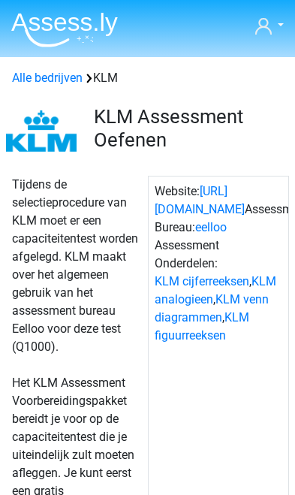  What do you see at coordinates (65, 29) in the screenshot?
I see `img: Assessly` at bounding box center [65, 29].